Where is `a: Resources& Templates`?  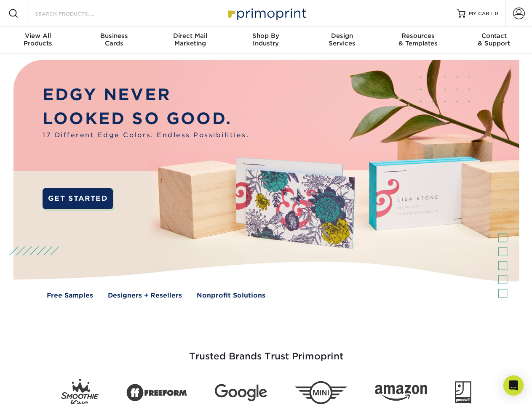 a: Resources& Templates is located at coordinates (418, 40).